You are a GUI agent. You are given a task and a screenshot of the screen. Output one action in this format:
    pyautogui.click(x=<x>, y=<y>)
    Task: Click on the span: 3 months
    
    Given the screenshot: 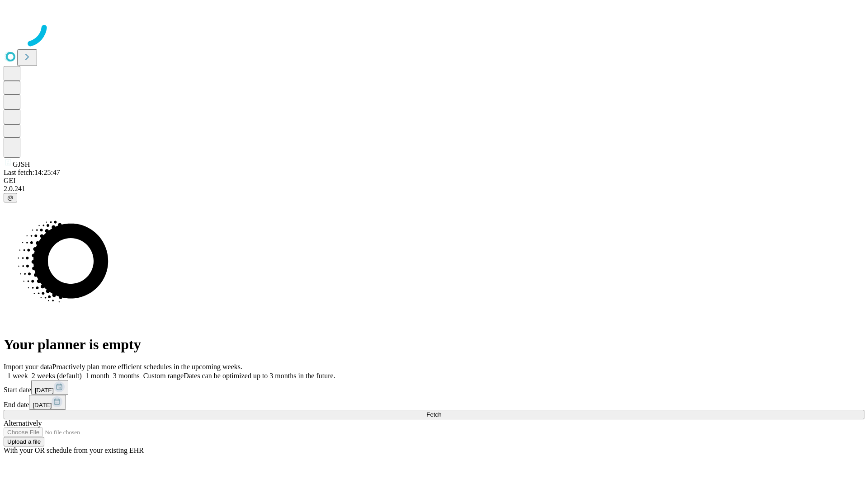 What is the action you would take?
    pyautogui.click(x=126, y=375)
    